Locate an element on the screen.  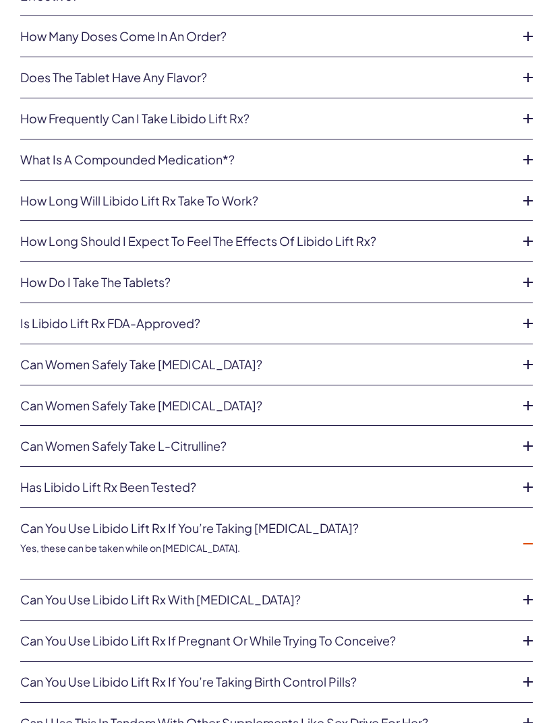
a: Has Libido Lift Rx been tested? is located at coordinates (266, 487).